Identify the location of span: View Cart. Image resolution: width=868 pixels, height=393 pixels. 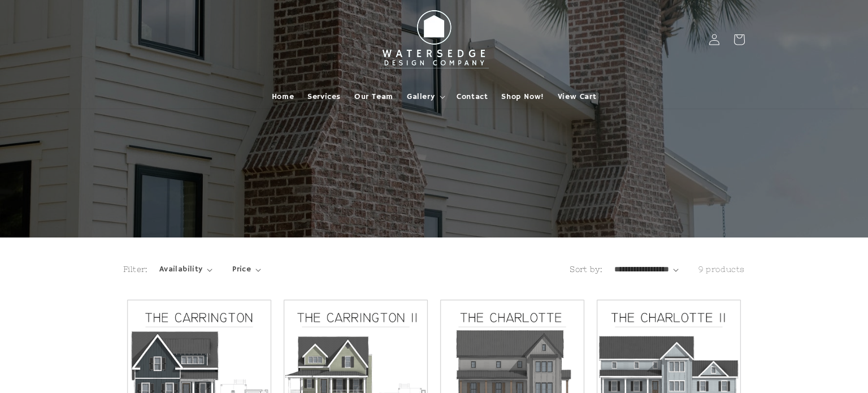
(577, 97).